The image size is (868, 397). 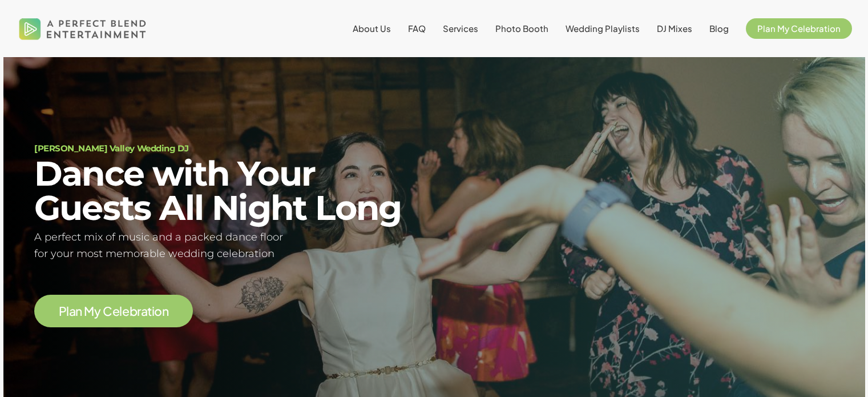 What do you see at coordinates (83, 28) in the screenshot?
I see `img: A Perfect Blend Entertainment` at bounding box center [83, 28].